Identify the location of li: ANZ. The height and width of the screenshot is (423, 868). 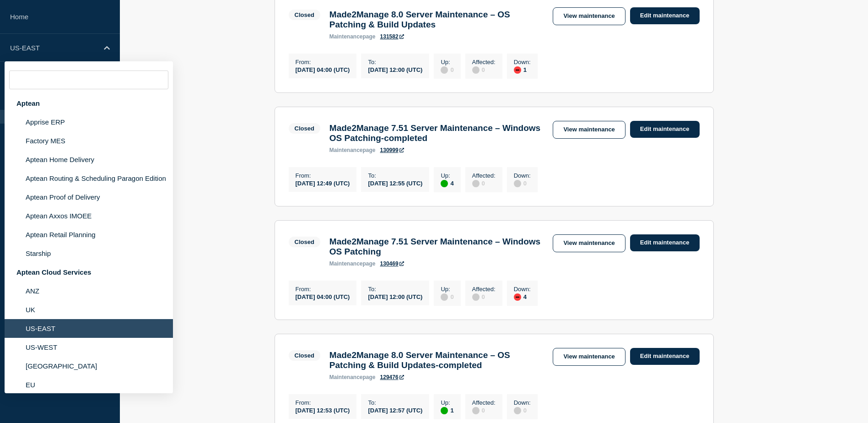
(89, 291).